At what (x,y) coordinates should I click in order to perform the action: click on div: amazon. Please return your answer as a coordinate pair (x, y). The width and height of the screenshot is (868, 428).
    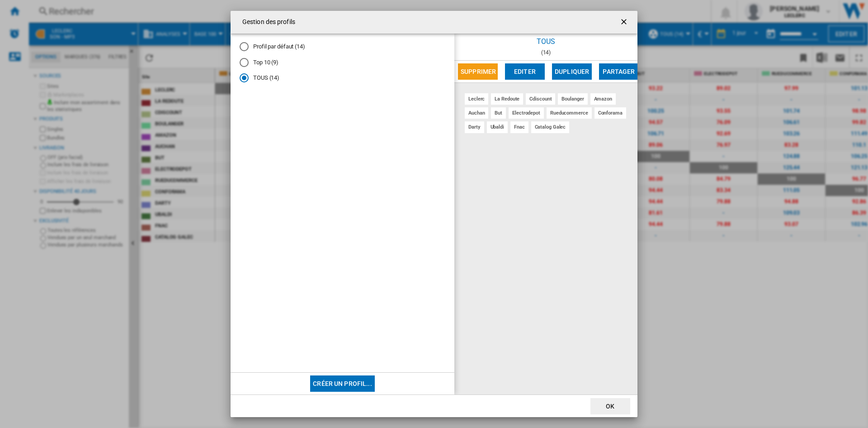
    Looking at the image, I should click on (603, 98).